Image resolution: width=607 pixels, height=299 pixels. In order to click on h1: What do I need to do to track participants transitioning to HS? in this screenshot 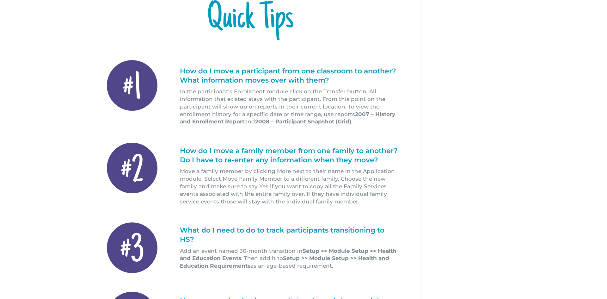, I will do `click(289, 236)`.